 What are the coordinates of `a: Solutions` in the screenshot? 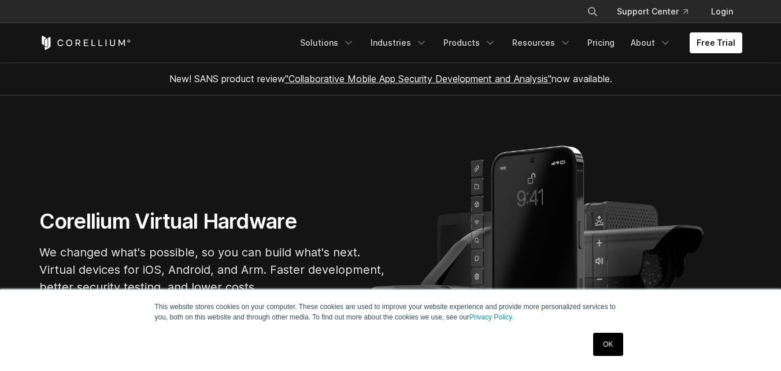 It's located at (327, 43).